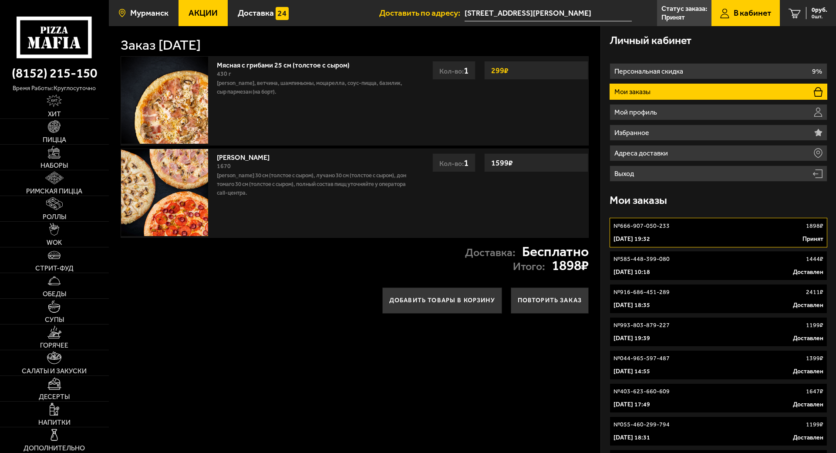 This screenshot has height=453, width=836. I want to click on a: Мясная с грибами 25 см (толстое с сыром), so click(287, 64).